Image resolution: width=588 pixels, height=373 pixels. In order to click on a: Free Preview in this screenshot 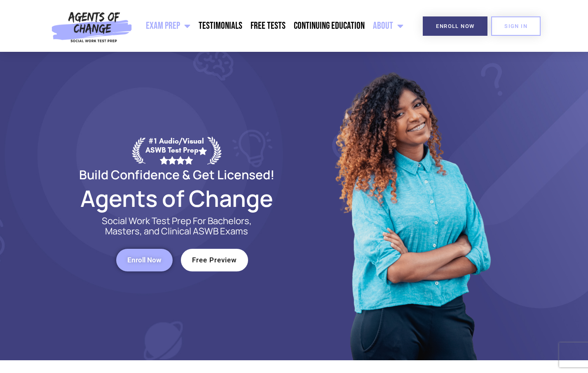, I will do `click(214, 260)`.